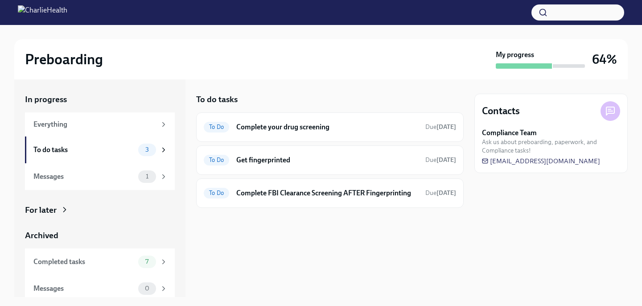 This screenshot has width=642, height=306. Describe the element at coordinates (100, 177) in the screenshot. I see `a: Messages1` at that location.